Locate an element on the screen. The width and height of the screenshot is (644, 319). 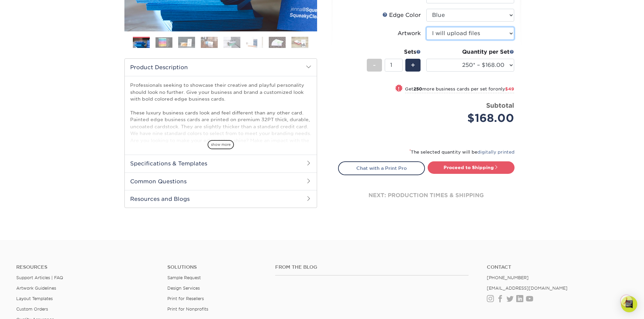
img: Business Cards 01 is located at coordinates (141, 43).